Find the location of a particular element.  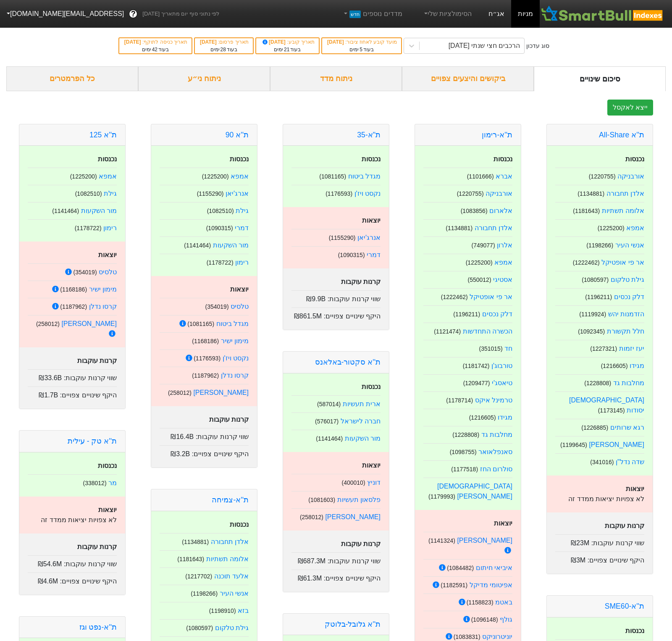

a: ת''א סקטור-באלאנס is located at coordinates (348, 362).